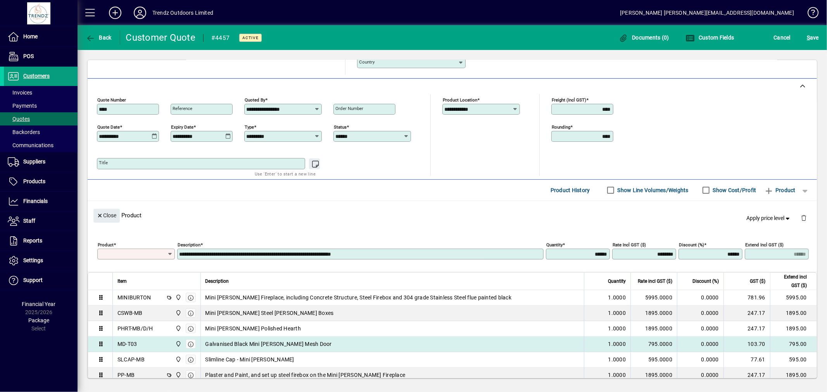  Describe the element at coordinates (41, 119) in the screenshot. I see `a: Quotes` at that location.